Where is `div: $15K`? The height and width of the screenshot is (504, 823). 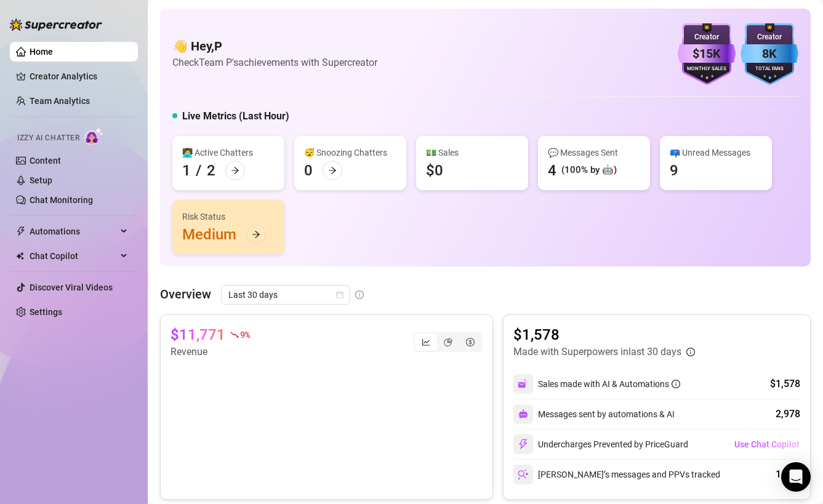
div: $15K is located at coordinates (706, 54).